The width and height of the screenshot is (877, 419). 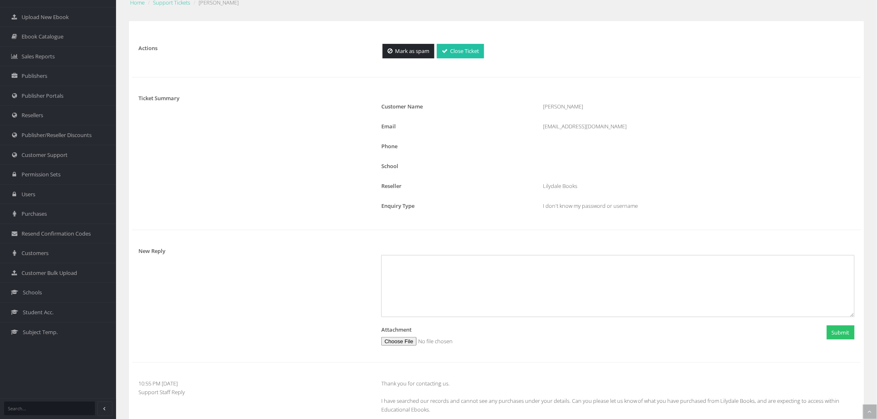 I want to click on label: School, so click(x=389, y=166).